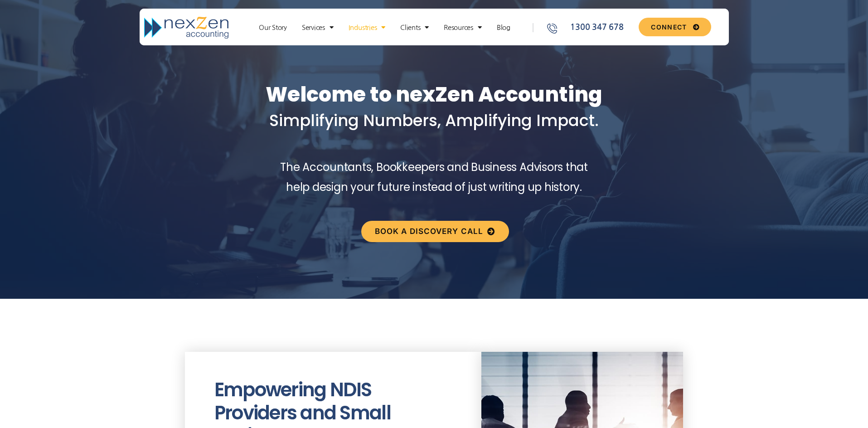 Image resolution: width=868 pixels, height=428 pixels. I want to click on a: Book a discovery call, so click(435, 231).